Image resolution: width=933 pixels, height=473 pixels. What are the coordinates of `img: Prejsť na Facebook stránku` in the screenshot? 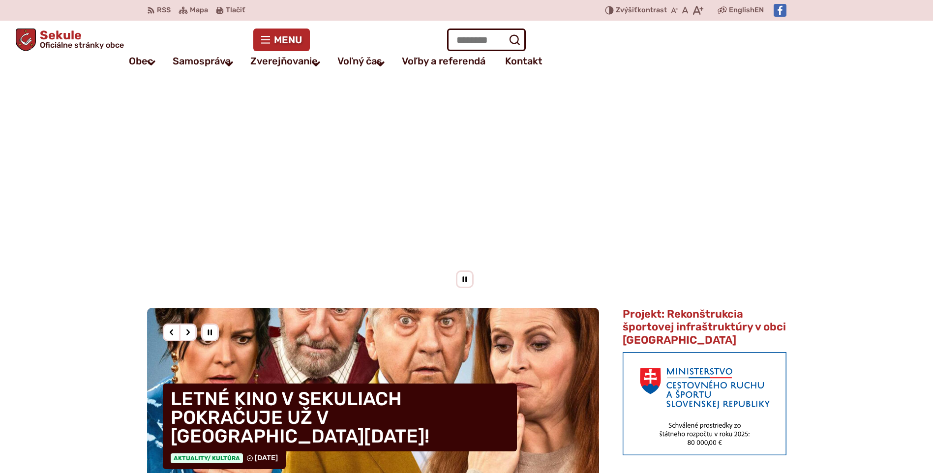 It's located at (780, 10).